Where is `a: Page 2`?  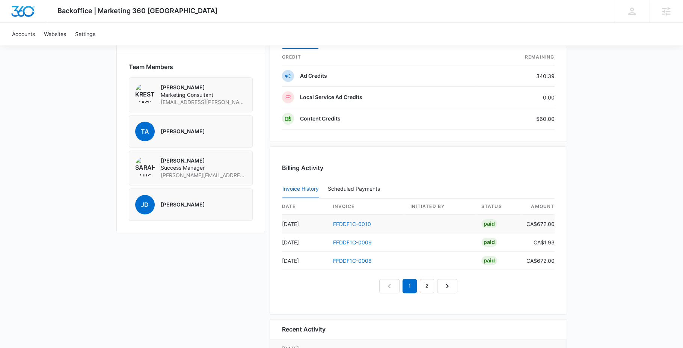 a: Page 2 is located at coordinates (427, 286).